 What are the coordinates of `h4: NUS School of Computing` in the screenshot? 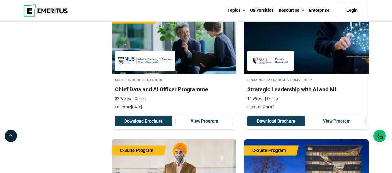 It's located at (174, 80).